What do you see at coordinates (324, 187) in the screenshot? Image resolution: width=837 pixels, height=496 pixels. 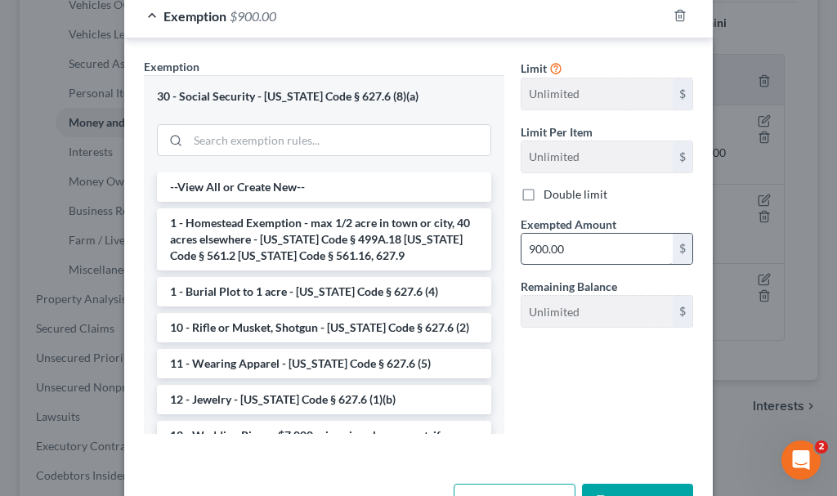 I see `li: --View All or Create New--` at bounding box center [324, 187].